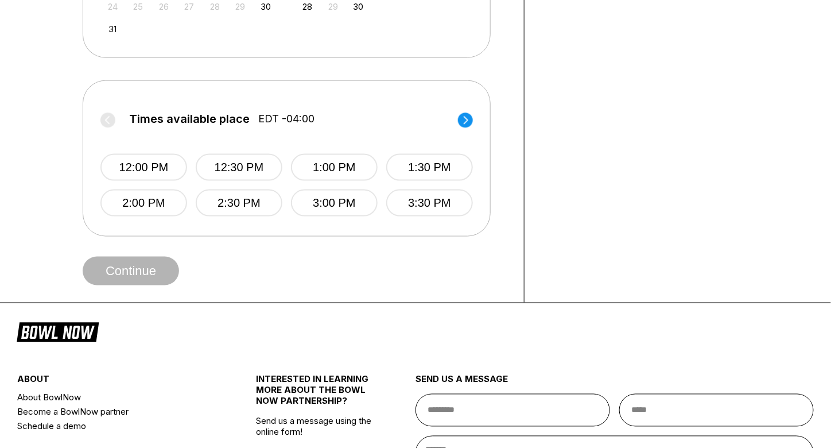 The width and height of the screenshot is (831, 448). I want to click on div: INTERESTED IN LEARNING MORE ABOUT THE BOWL NOW PARTNERSHIP?, so click(316, 394).